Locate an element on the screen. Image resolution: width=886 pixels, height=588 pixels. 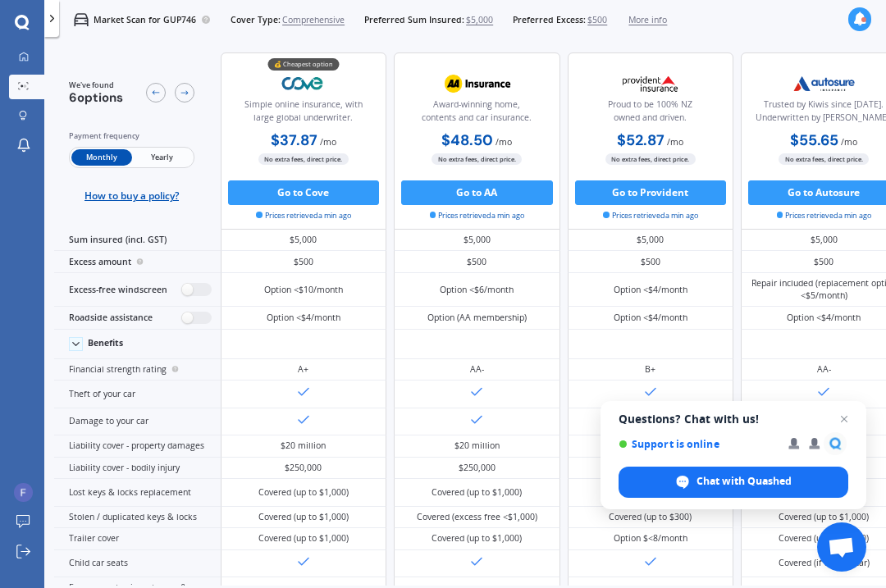
button: Go to AA is located at coordinates (476, 193).